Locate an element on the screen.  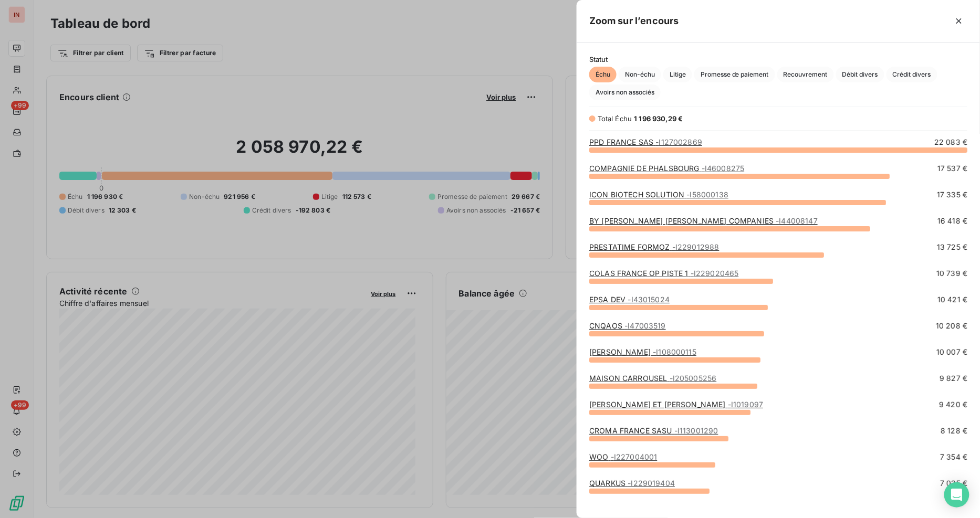
button: Litige is located at coordinates (677, 75).